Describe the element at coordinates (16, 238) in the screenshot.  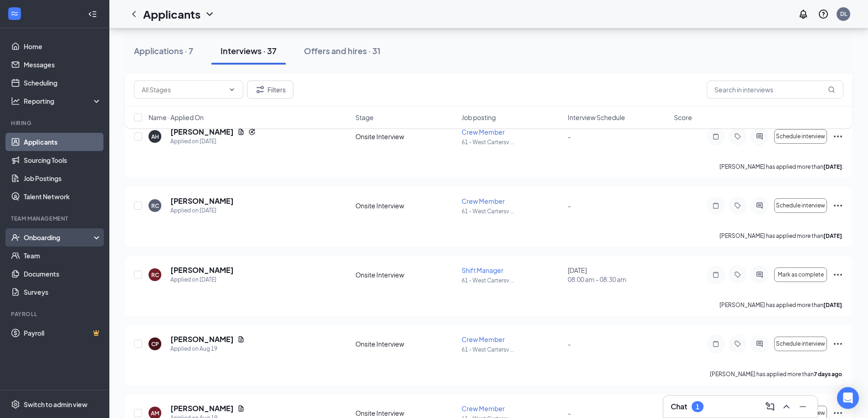
I see `svg: UserCheck` at that location.